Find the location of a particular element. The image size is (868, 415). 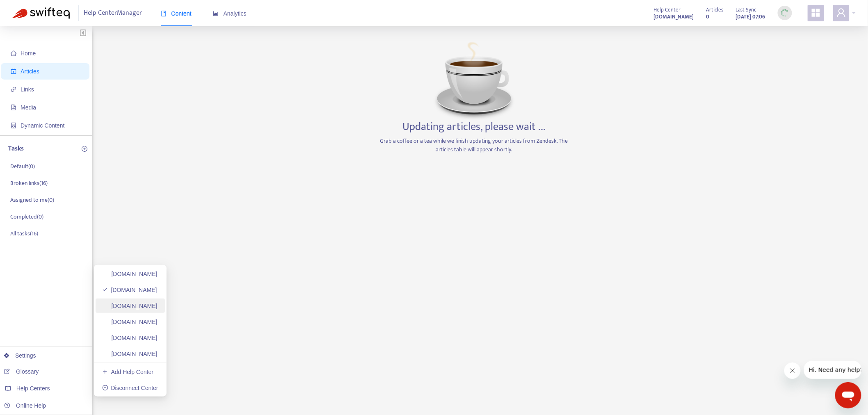

p: Grab a coffee or a tea while we finish updating your articles from Zendesk. The articles table wi... is located at coordinates (474, 145).